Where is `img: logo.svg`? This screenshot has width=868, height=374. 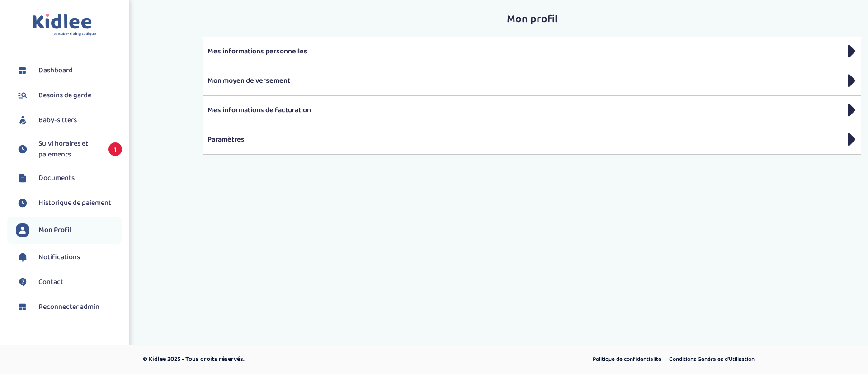 img: logo.svg is located at coordinates (64, 25).